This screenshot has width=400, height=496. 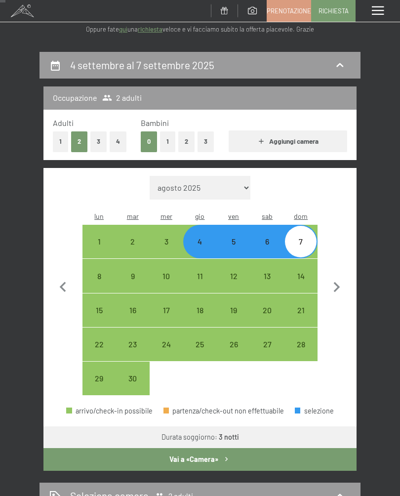 What do you see at coordinates (314, 411) in the screenshot?
I see `div: selezione` at bounding box center [314, 411].